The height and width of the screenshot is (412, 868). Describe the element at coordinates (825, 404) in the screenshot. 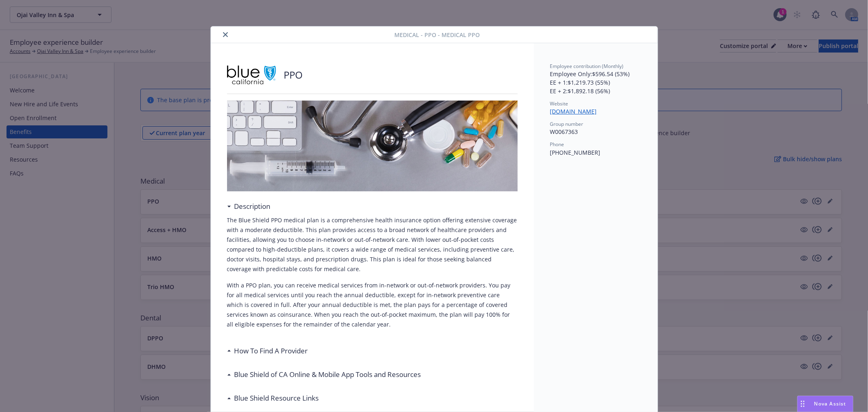

I see `button: Nova Assist` at that location.